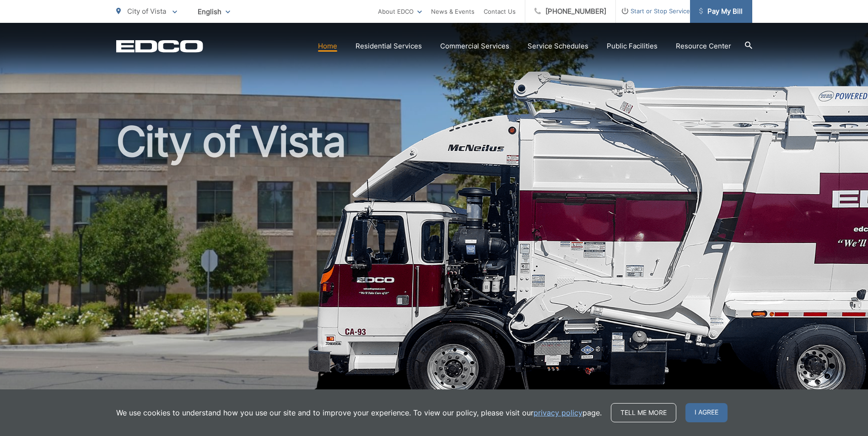  I want to click on span: City of Vista, so click(146, 11).